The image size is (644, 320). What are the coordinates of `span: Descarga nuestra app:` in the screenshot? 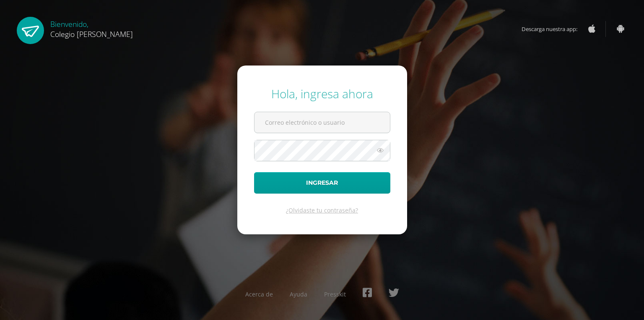 It's located at (553, 29).